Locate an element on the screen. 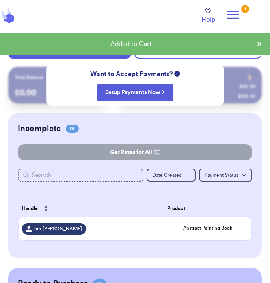 Image resolution: width=270 pixels, height=283 pixels. button: Date Created is located at coordinates (171, 175).